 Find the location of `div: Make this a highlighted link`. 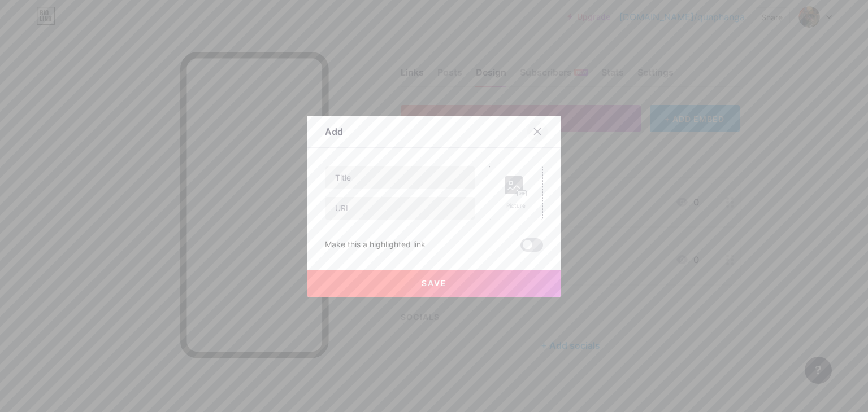

div: Make this a highlighted link is located at coordinates (375, 245).